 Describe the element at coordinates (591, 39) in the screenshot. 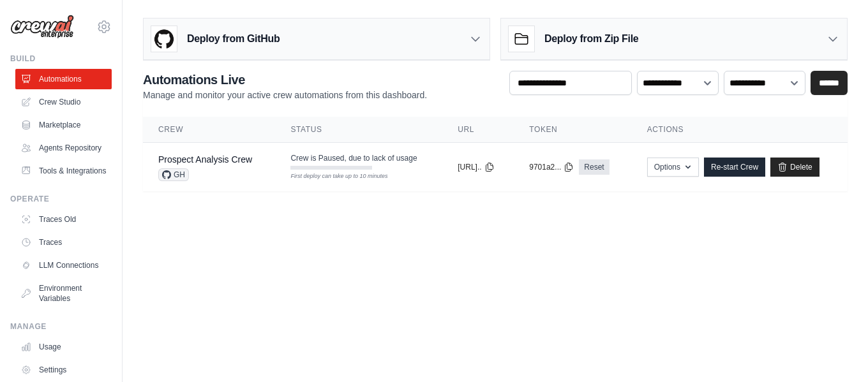

I see `h3: Deploy from Zip File` at that location.